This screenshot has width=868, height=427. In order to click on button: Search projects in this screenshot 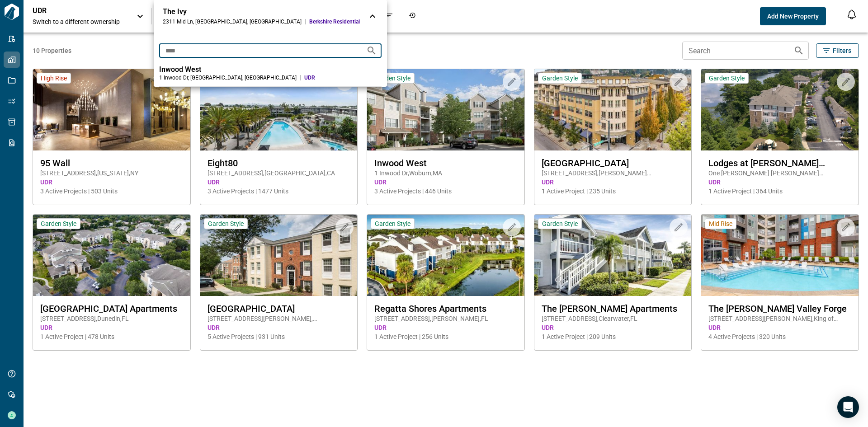, I will do `click(371, 50)`.